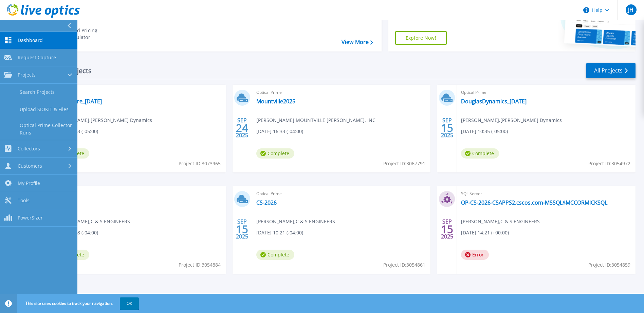  Describe the element at coordinates (546, 194) in the screenshot. I see `span: SQL Server` at that location.